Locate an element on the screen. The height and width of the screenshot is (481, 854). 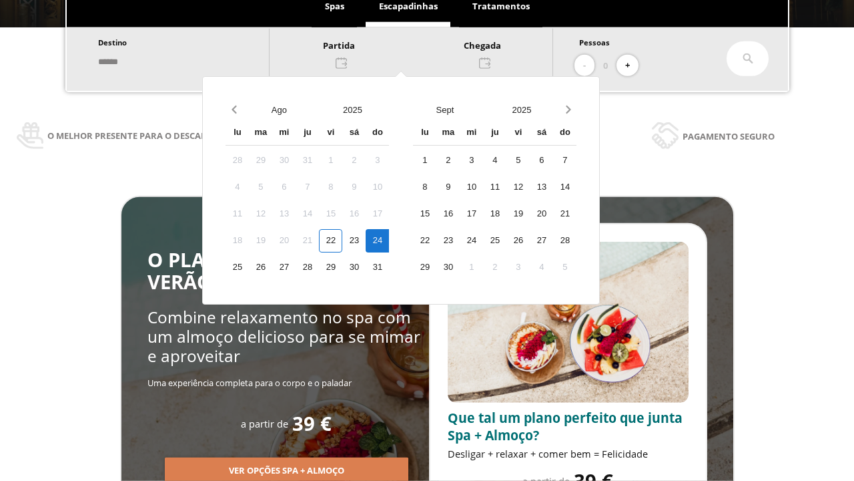
span: Pessoas is located at coordinates (595, 42).